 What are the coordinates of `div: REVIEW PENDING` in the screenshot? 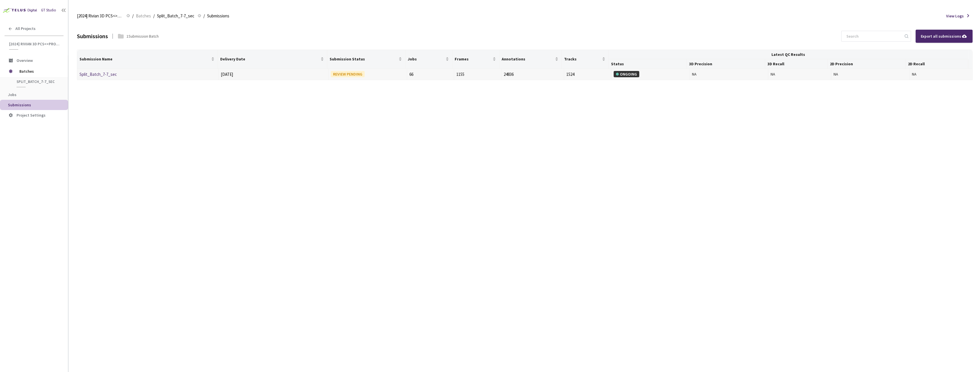 It's located at (348, 74).